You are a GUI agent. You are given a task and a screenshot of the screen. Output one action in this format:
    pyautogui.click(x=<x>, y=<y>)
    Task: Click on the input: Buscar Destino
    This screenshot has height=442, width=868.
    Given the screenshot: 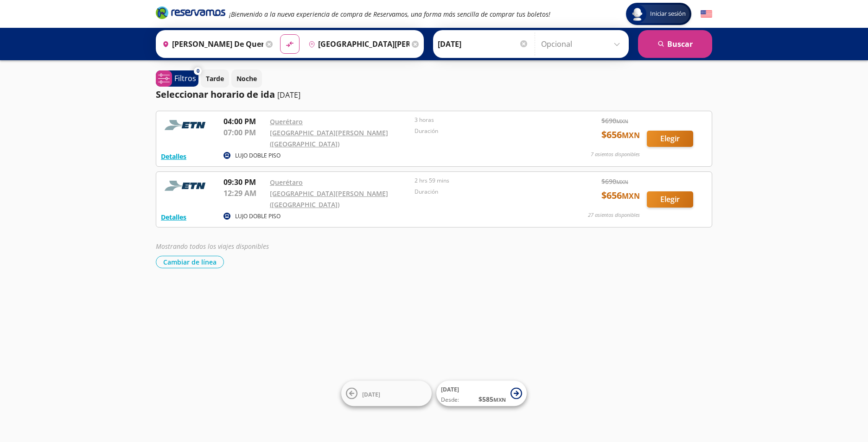 What is the action you would take?
    pyautogui.click(x=357, y=44)
    